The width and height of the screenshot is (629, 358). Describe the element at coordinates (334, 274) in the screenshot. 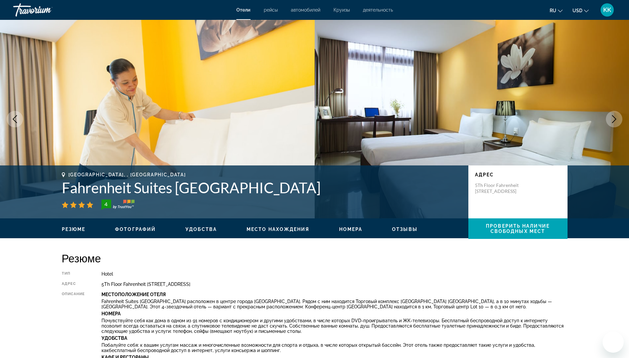

I see `div: Hotel` at that location.